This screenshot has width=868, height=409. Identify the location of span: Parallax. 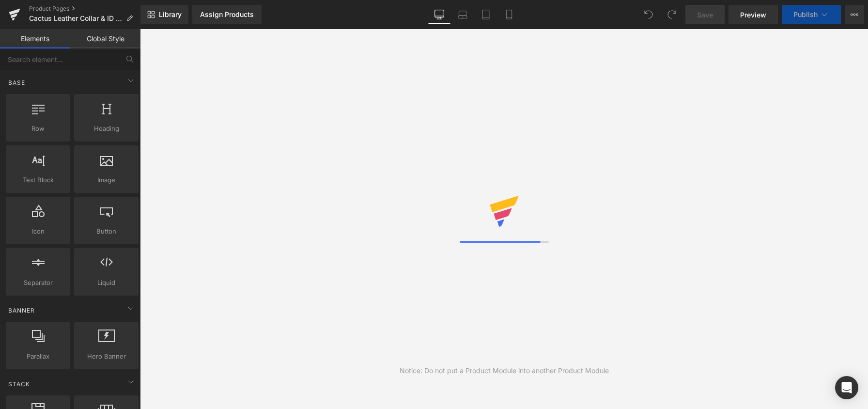
(38, 356).